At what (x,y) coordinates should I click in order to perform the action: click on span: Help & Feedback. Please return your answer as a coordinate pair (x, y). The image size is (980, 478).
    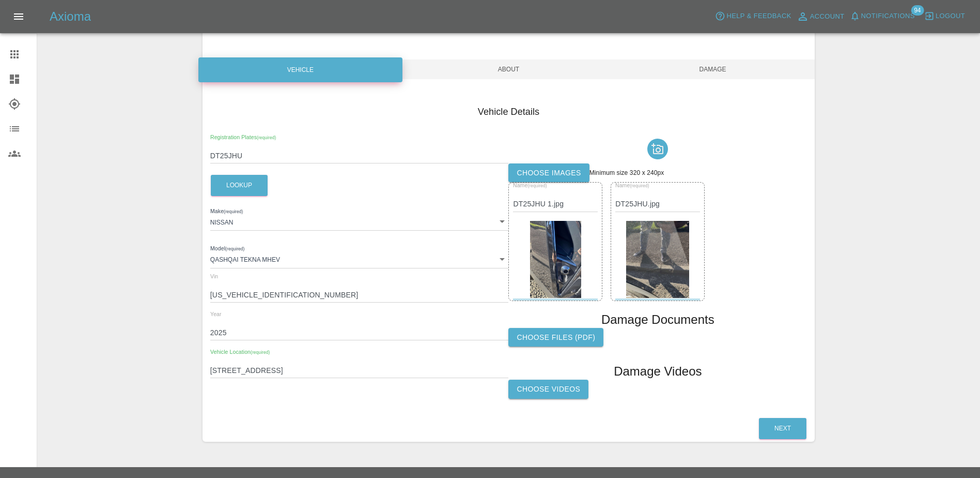
    Looking at the image, I should click on (759, 16).